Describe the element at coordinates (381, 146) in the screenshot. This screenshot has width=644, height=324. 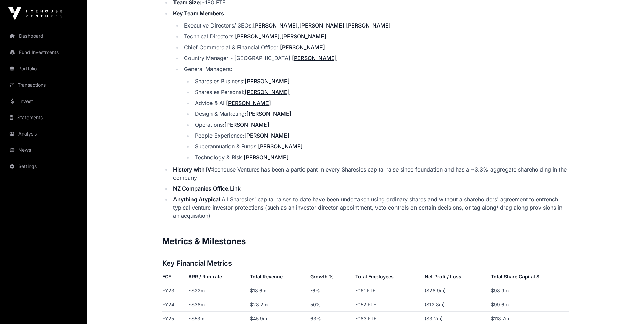
I see `li: Superannuation & Funds:` at that location.